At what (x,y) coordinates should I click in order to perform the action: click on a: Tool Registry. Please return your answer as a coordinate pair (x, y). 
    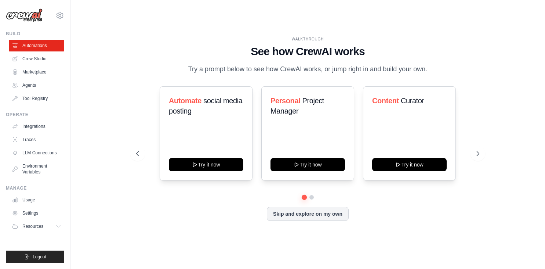
    Looking at the image, I should click on (36, 98).